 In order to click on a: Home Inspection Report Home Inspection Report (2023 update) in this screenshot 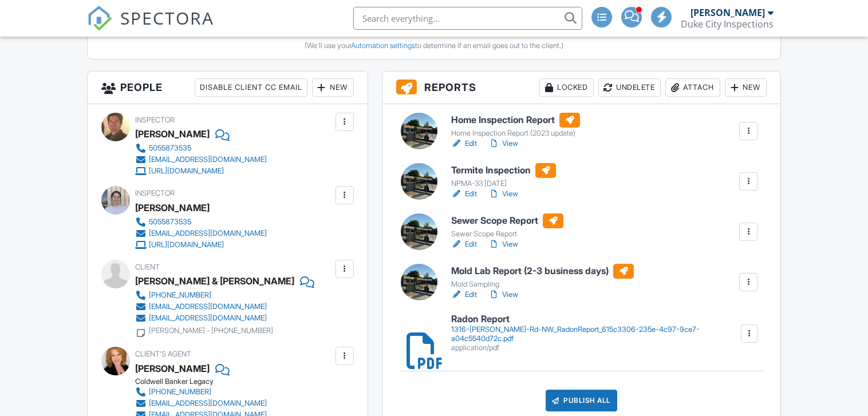, I will do `click(515, 125)`.